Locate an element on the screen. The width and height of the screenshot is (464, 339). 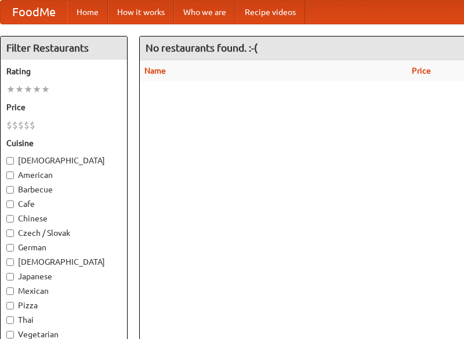
input: Mexican is located at coordinates (10, 291).